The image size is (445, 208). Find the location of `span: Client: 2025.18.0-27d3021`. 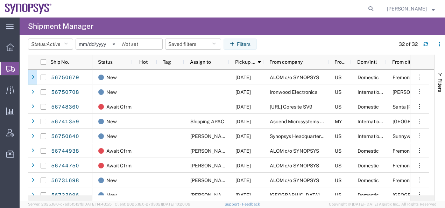

span: Client: 2025.18.0-27d3021 is located at coordinates (152, 204).